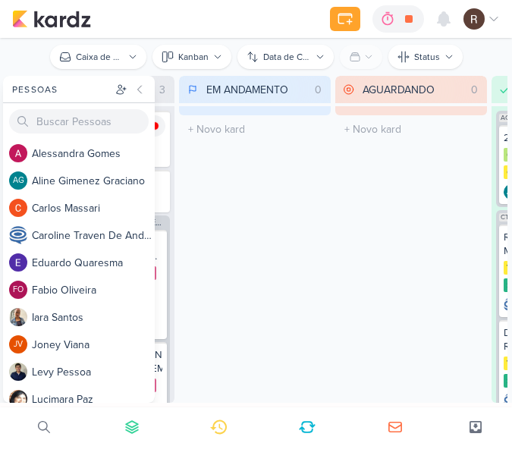 The height and width of the screenshot is (465, 512). I want to click on div: Status, so click(427, 57).